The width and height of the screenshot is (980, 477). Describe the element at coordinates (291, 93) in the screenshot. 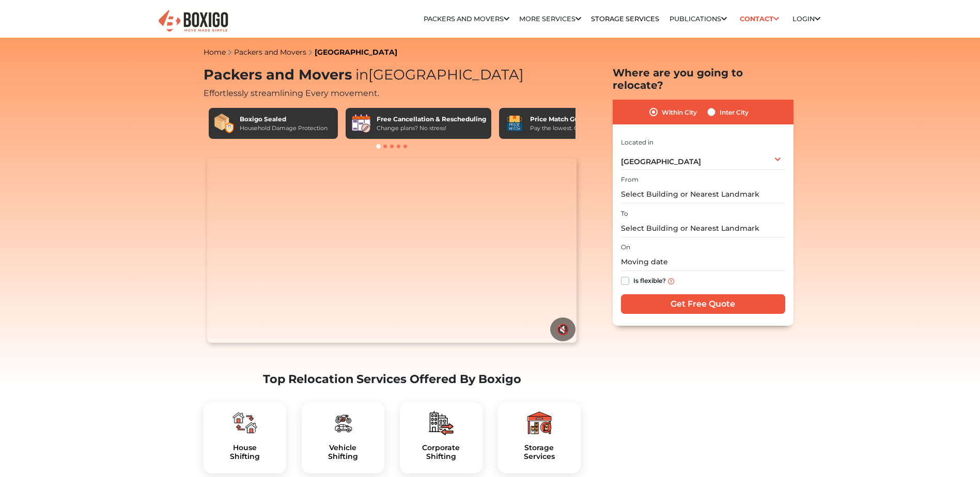

I see `span: Effortlessly streamlining Every movement.` at that location.